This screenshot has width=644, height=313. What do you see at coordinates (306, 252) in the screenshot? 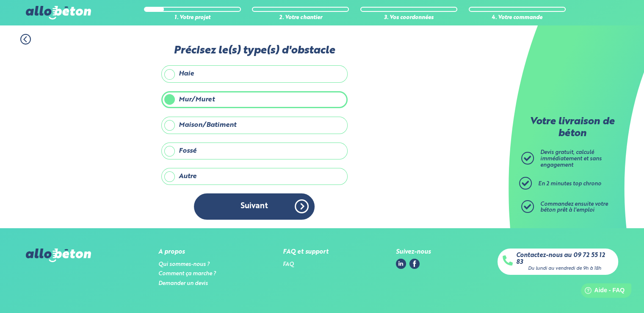
I see `div: FAQ et support` at bounding box center [306, 252].